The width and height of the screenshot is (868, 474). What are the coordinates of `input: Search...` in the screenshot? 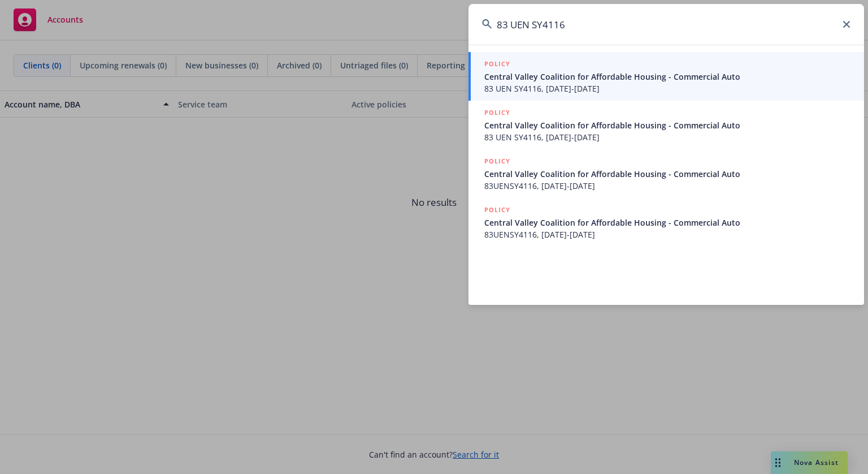 It's located at (666, 24).